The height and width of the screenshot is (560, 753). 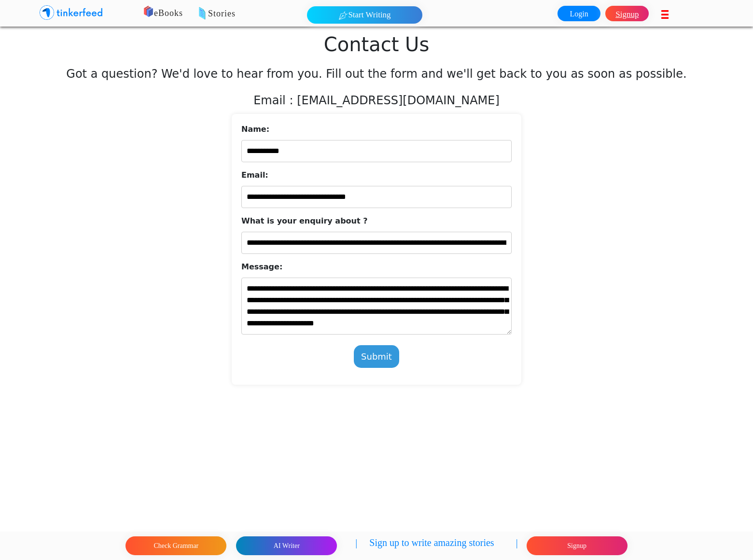 I want to click on label: Message:, so click(x=377, y=267).